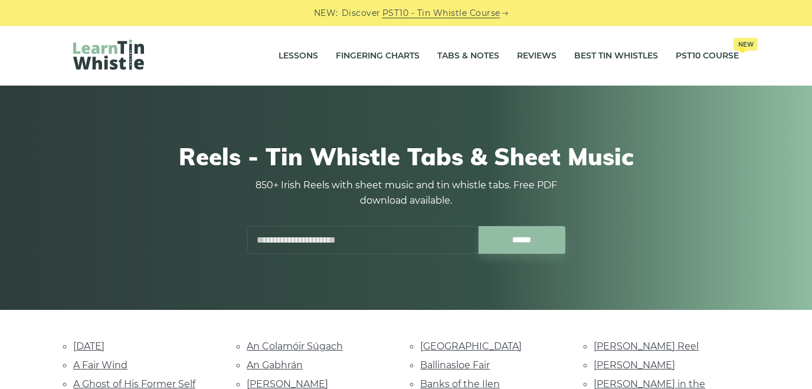  What do you see at coordinates (109, 54) in the screenshot?
I see `img: LearnTinWhistle.com` at bounding box center [109, 54].